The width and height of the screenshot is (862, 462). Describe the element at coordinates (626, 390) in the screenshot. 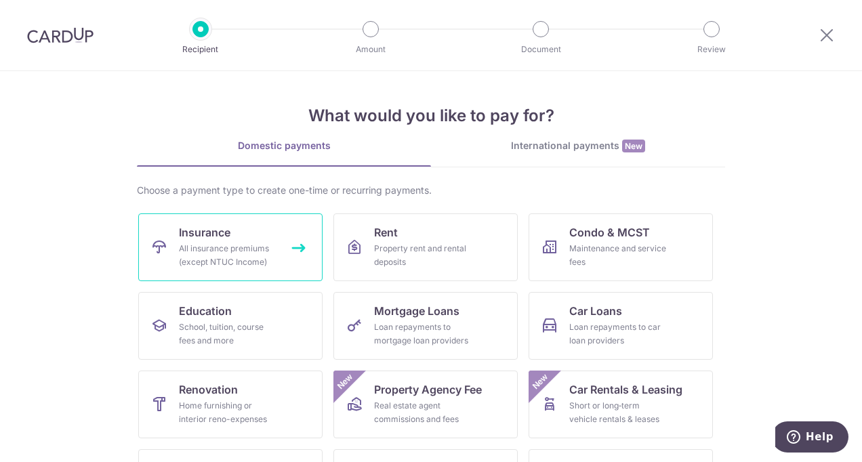

I see `span: Car Rentals & Leasing` at that location.